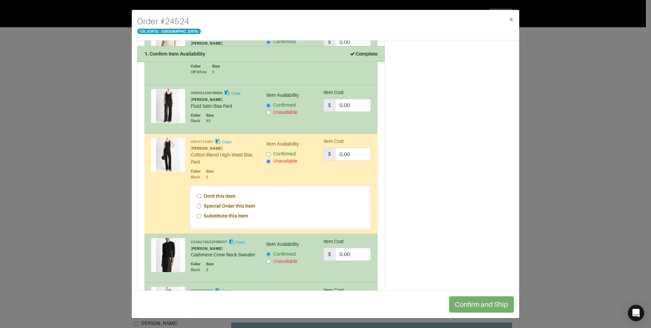 Image resolution: width=651 pixels, height=328 pixels. What do you see at coordinates (511, 19) in the screenshot?
I see `button: Close` at bounding box center [511, 19].